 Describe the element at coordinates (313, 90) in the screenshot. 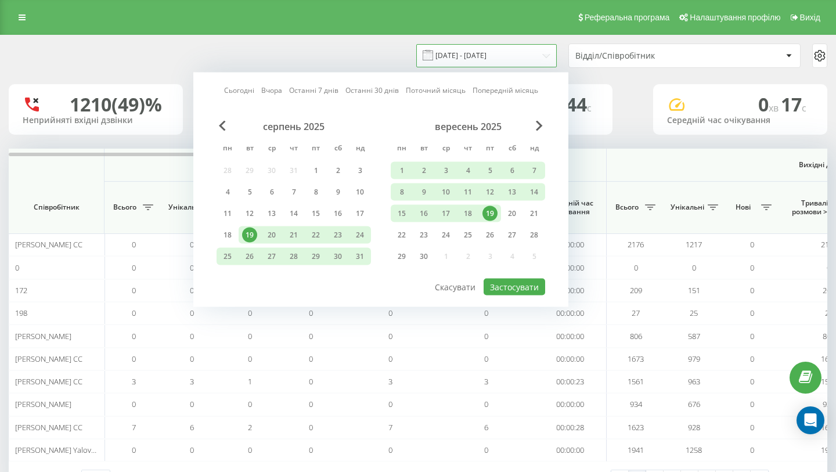

I see `a: Останні 7 днів` at that location.